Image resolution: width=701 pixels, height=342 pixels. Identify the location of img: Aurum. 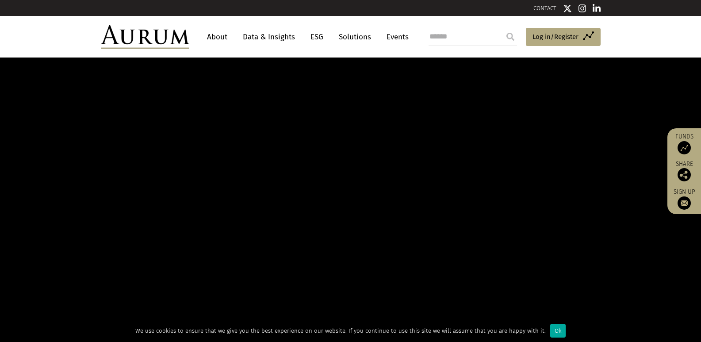
(145, 37).